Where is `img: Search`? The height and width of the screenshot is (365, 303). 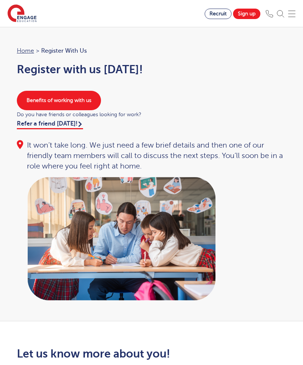
img: Search is located at coordinates (280, 14).